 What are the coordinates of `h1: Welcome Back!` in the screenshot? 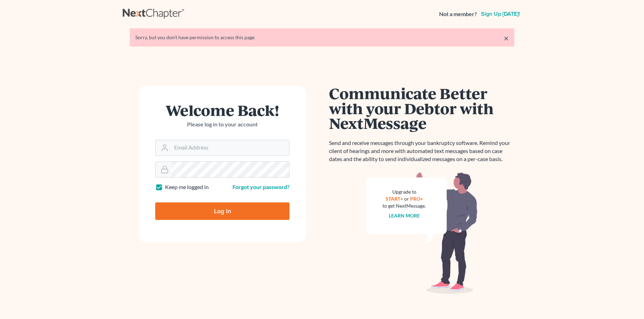 It's located at (222, 110).